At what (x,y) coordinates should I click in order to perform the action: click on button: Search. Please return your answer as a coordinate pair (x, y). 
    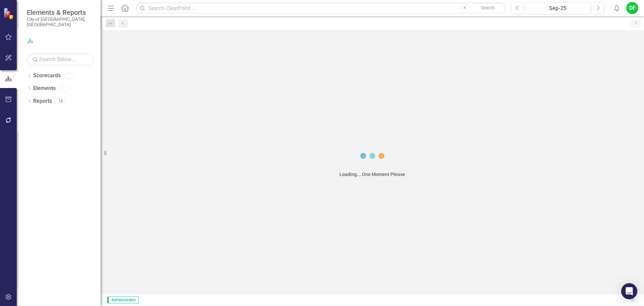
    Looking at the image, I should click on (488, 8).